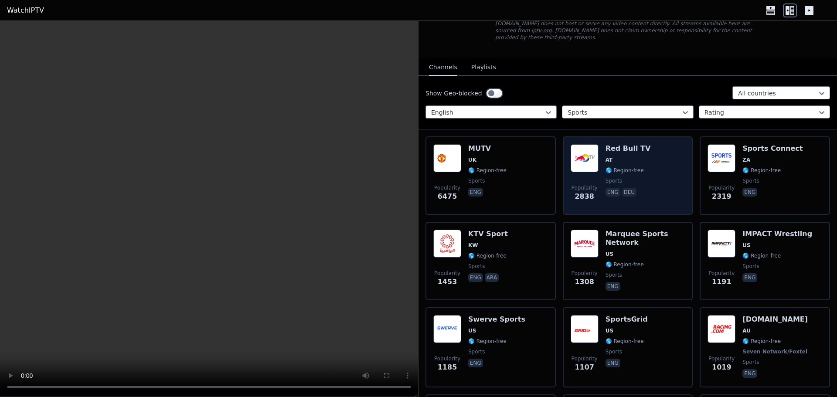 This screenshot has height=397, width=837. I want to click on p: deu, so click(629, 192).